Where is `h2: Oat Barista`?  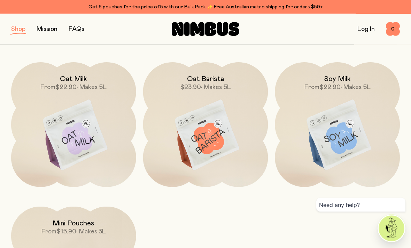
h2: Oat Barista is located at coordinates (205, 79).